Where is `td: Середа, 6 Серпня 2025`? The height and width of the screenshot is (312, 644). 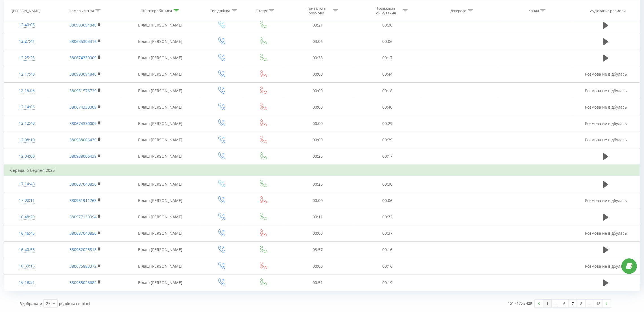 td: Середа, 6 Серпня 2025 is located at coordinates (322, 171).